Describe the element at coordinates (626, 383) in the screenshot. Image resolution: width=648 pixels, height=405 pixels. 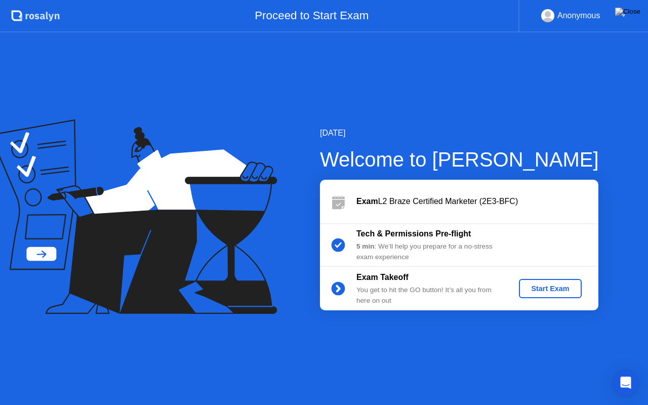
I see `div: Open Intercom Messenger` at that location.